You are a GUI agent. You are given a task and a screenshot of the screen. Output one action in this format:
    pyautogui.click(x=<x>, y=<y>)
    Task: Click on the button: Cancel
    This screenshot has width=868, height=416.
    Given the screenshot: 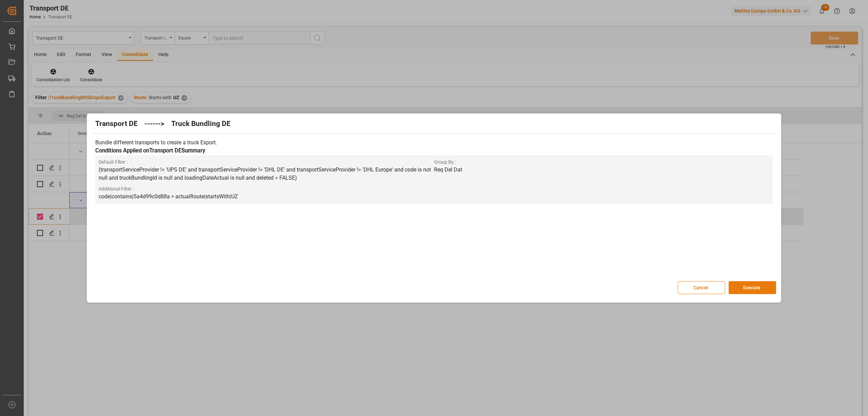 What is the action you would take?
    pyautogui.click(x=701, y=287)
    